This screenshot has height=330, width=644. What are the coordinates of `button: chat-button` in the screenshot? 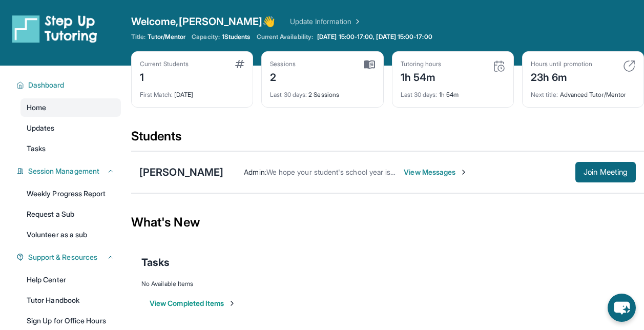 It's located at (622, 307).